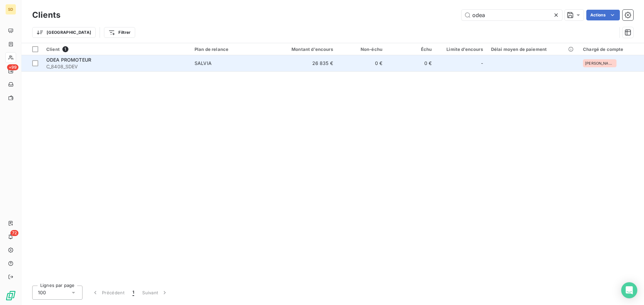 Image resolution: width=644 pixels, height=305 pixels. Describe the element at coordinates (155, 293) in the screenshot. I see `button: Suivant` at that location.